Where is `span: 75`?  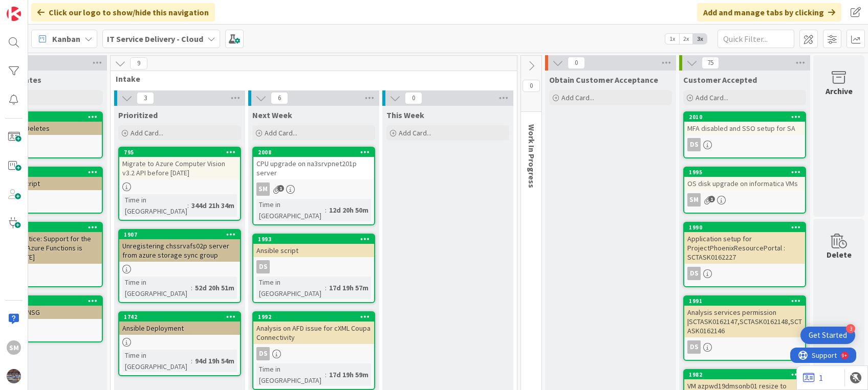 span: 75 is located at coordinates (710, 63).